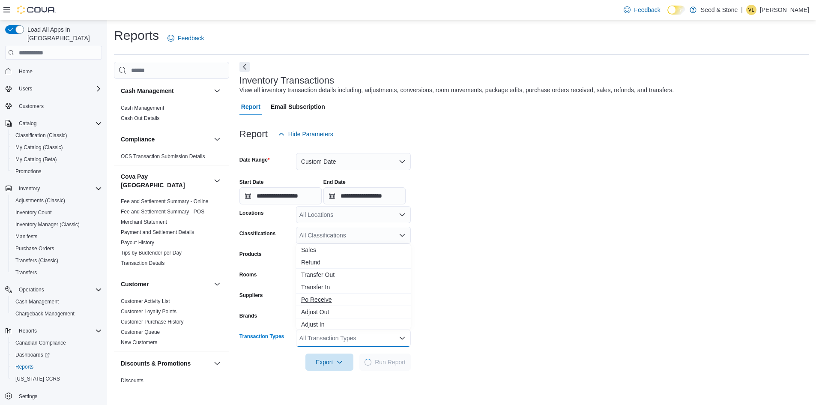  I want to click on span: New Customers, so click(139, 342).